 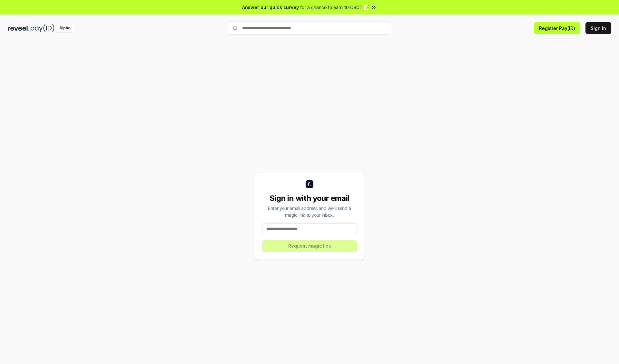 What do you see at coordinates (599, 28) in the screenshot?
I see `button: Sign In` at bounding box center [599, 28].